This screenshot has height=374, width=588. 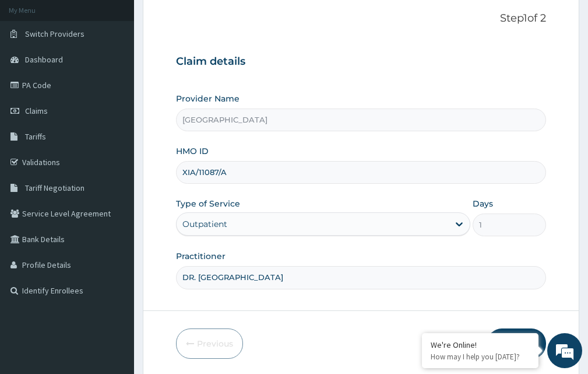 I want to click on div: Minimize live chat window, so click(x=205, y=20).